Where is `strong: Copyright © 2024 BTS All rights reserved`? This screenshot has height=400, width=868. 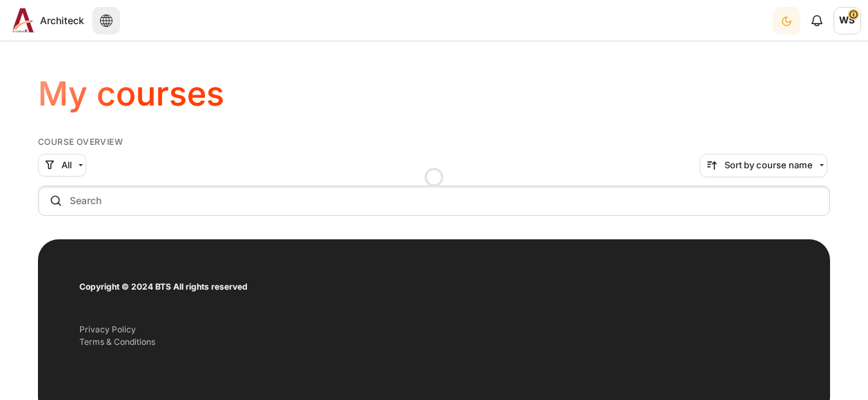 strong: Copyright © 2024 BTS All rights reserved is located at coordinates (163, 286).